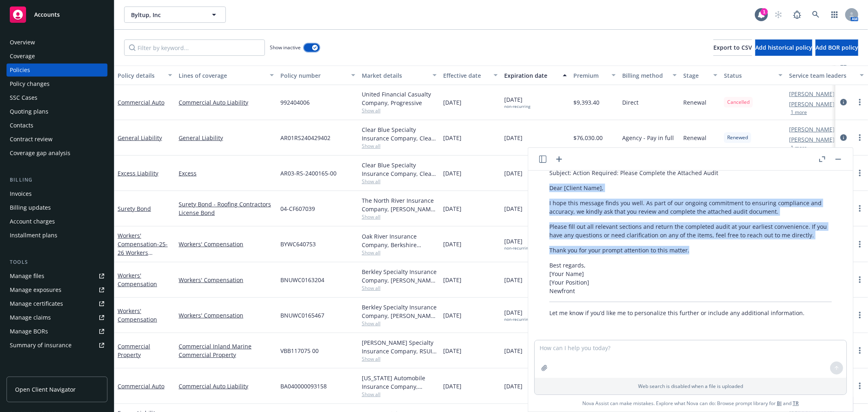  I want to click on a: Excess Liability, so click(138, 173).